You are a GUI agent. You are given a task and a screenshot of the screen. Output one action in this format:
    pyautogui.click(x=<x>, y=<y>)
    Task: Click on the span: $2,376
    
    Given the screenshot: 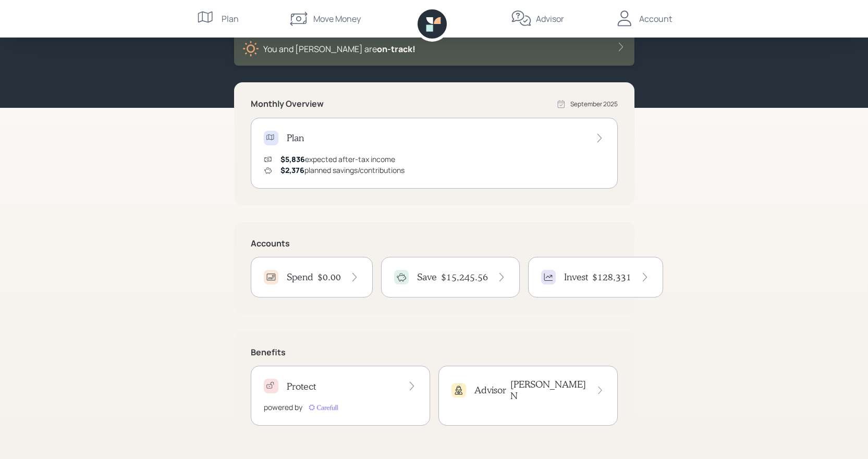 What is the action you would take?
    pyautogui.click(x=293, y=170)
    